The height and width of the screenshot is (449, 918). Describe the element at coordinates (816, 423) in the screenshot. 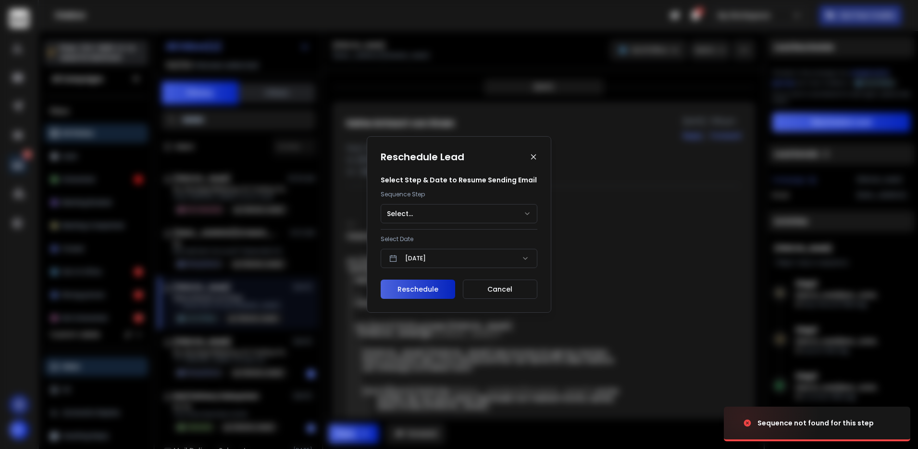

I see `div: Sequence not found for this step` at that location.